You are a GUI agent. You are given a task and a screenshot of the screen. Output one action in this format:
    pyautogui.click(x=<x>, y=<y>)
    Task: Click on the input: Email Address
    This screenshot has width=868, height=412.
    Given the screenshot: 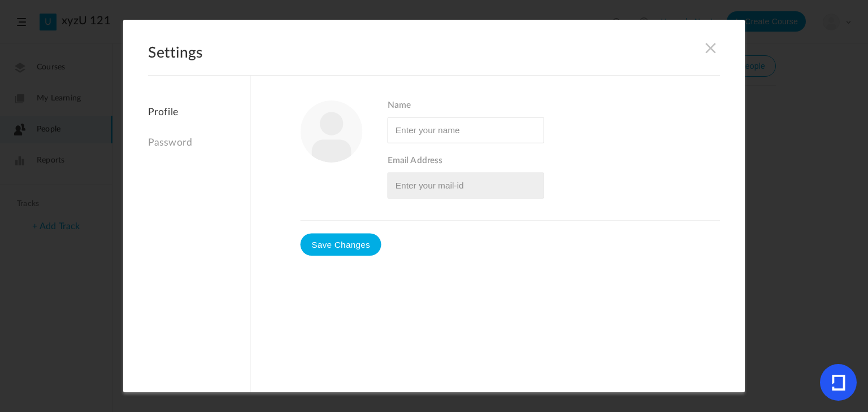 What is the action you would take?
    pyautogui.click(x=466, y=186)
    